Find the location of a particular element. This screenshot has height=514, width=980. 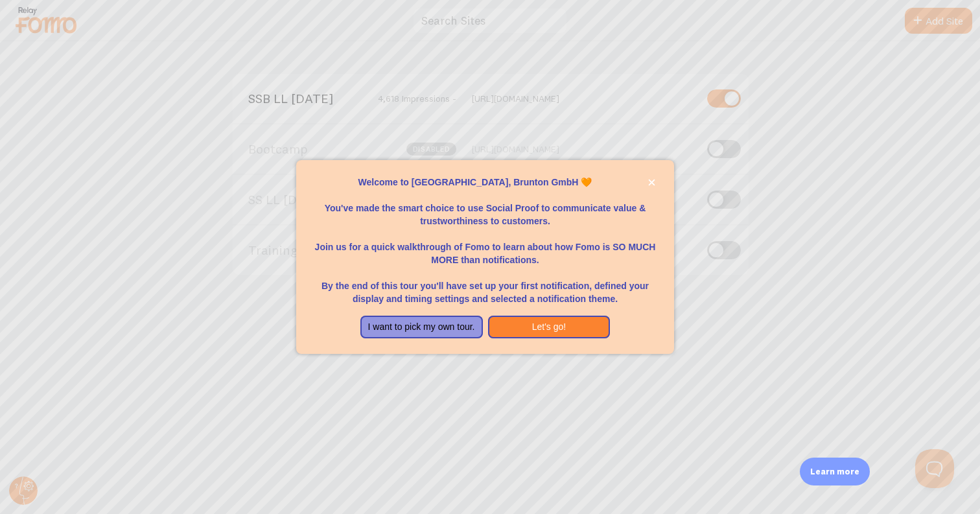

p: Learn more is located at coordinates (835, 471).